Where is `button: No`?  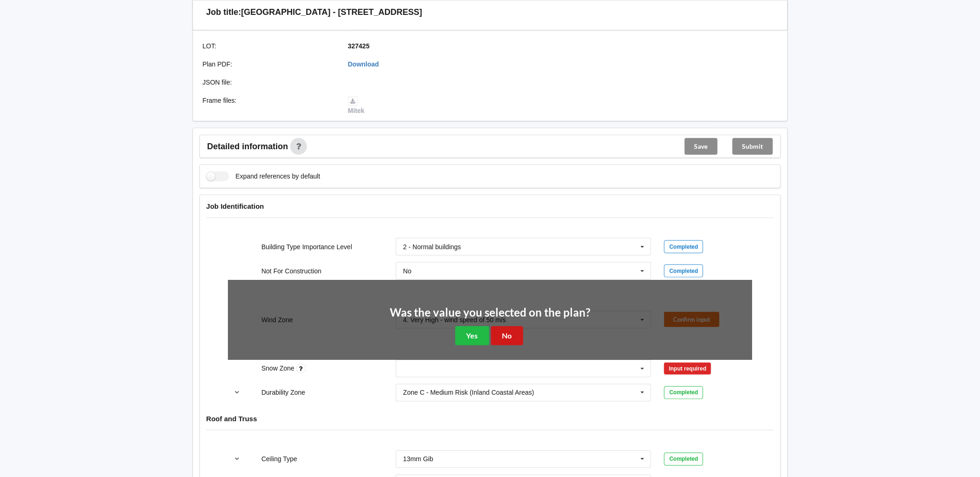
button: No is located at coordinates (507, 335).